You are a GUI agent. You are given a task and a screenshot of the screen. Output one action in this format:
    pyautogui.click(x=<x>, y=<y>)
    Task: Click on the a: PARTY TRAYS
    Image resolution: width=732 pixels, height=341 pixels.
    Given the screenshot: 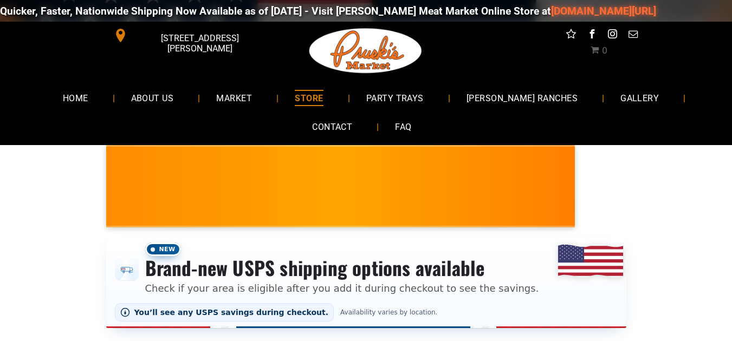 What is the action you would take?
    pyautogui.click(x=395, y=98)
    